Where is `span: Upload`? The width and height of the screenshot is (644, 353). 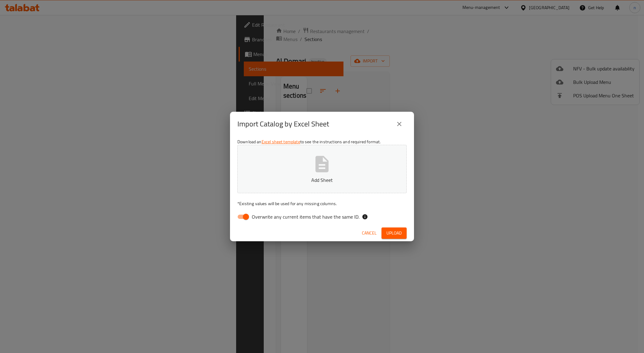 span: Upload is located at coordinates (394, 233).